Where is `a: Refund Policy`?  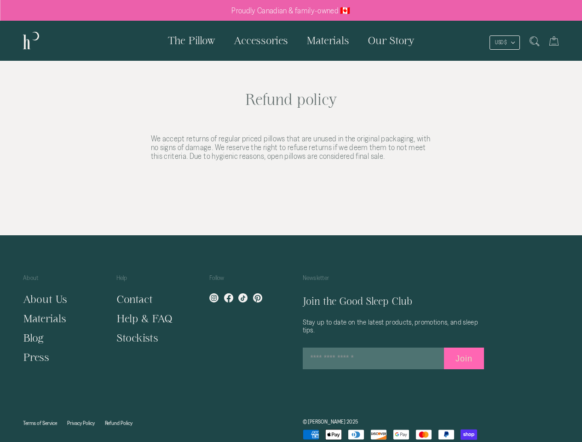
a: Refund Policy is located at coordinates (119, 422).